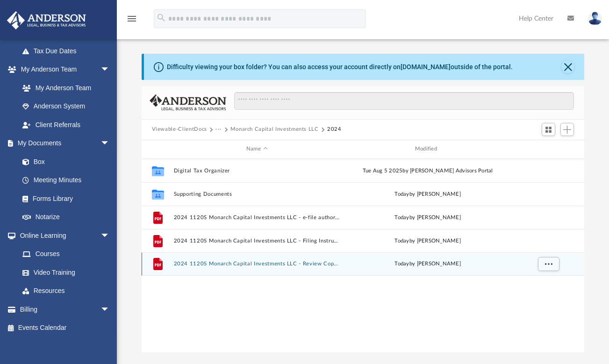 The image size is (609, 364). What do you see at coordinates (63, 199) in the screenshot?
I see `a: Forms Library` at bounding box center [63, 199].